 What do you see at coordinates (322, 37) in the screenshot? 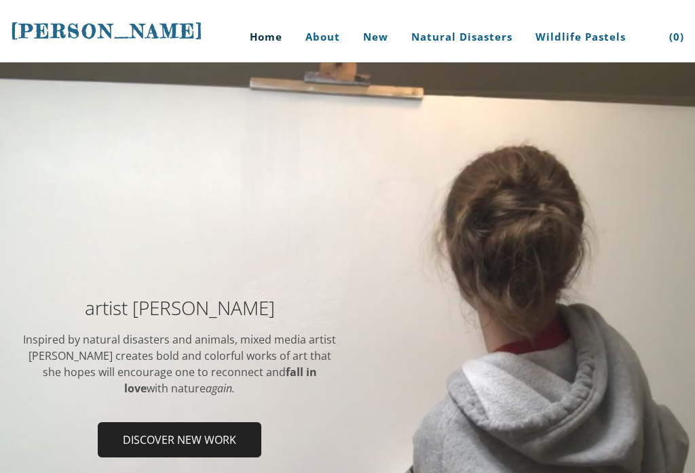
I see `a: About` at bounding box center [322, 37].